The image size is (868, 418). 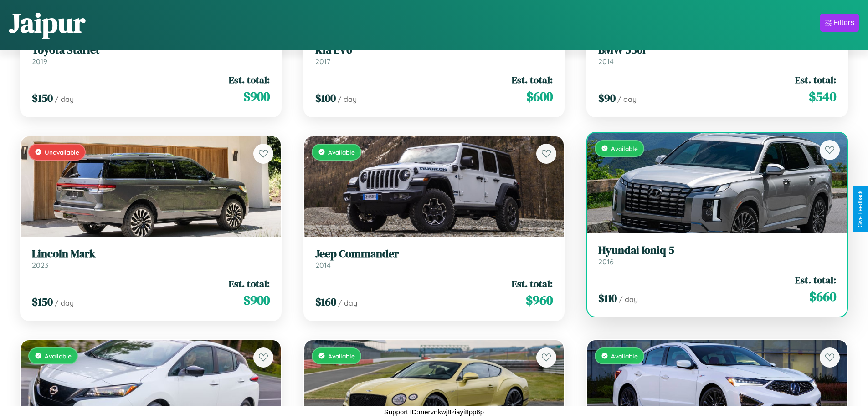 I want to click on span: 2017, so click(x=323, y=62).